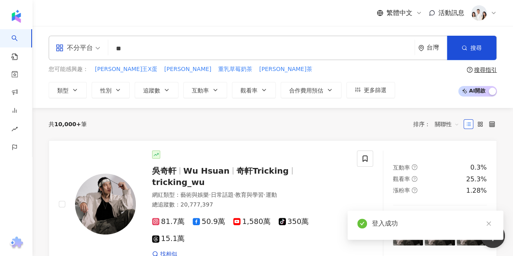 The height and width of the screenshot is (256, 513). I want to click on span: 重乳草莓奶茶, so click(235, 69).